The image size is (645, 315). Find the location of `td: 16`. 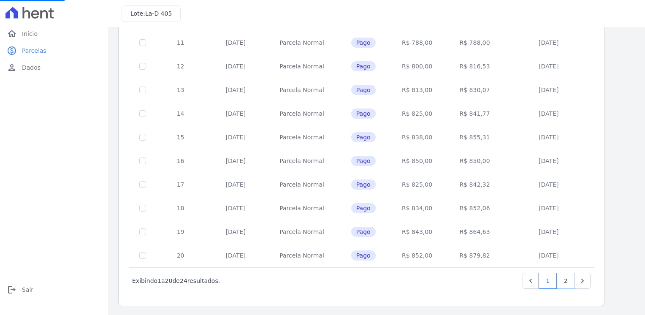

td: 16 is located at coordinates (180, 161).